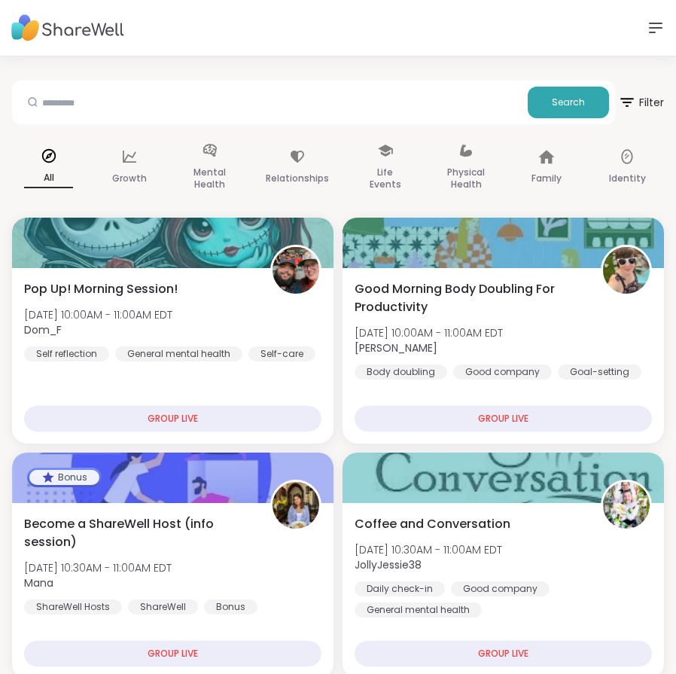  Describe the element at coordinates (432, 524) in the screenshot. I see `span: Coffee and Conversation` at that location.